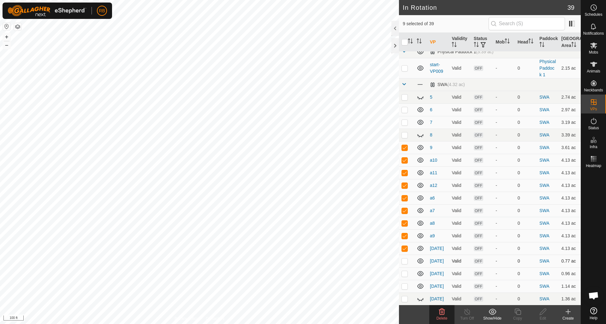 The image size is (606, 324). Describe the element at coordinates (593, 318) in the screenshot. I see `span: Help` at that location.